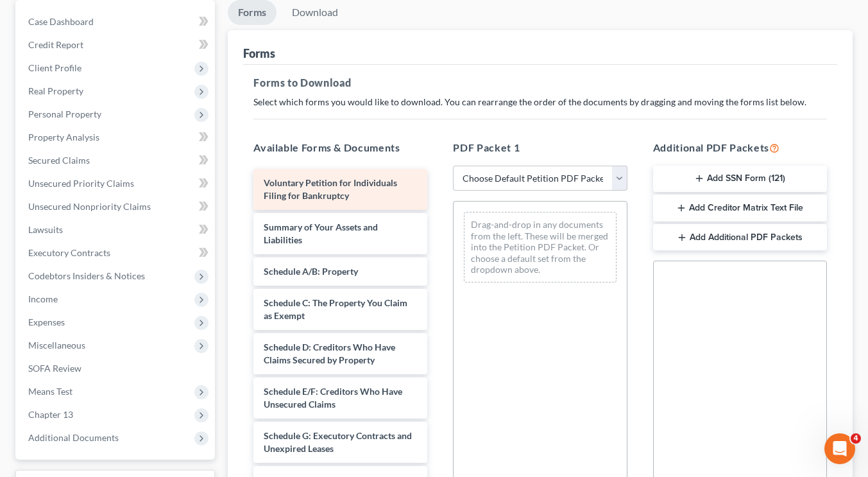 The width and height of the screenshot is (868, 477). Describe the element at coordinates (56, 44) in the screenshot. I see `span: Credit Report` at that location.